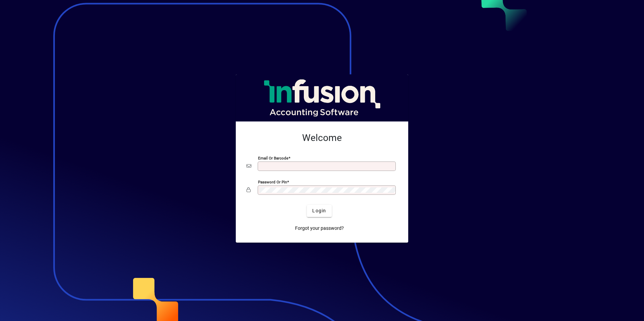 This screenshot has width=644, height=321. Describe the element at coordinates (319, 211) in the screenshot. I see `span: Login` at that location.